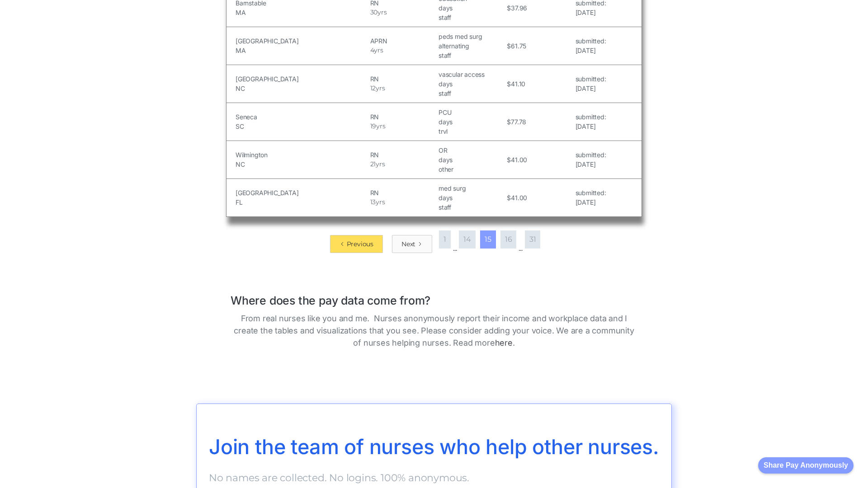  What do you see at coordinates (471, 74) in the screenshot?
I see `h5: vascular access` at bounding box center [471, 74].